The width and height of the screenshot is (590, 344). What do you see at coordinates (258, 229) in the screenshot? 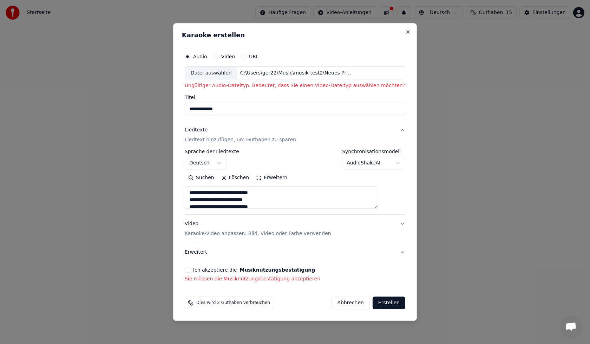
I see `div: Video` at bounding box center [258, 229].